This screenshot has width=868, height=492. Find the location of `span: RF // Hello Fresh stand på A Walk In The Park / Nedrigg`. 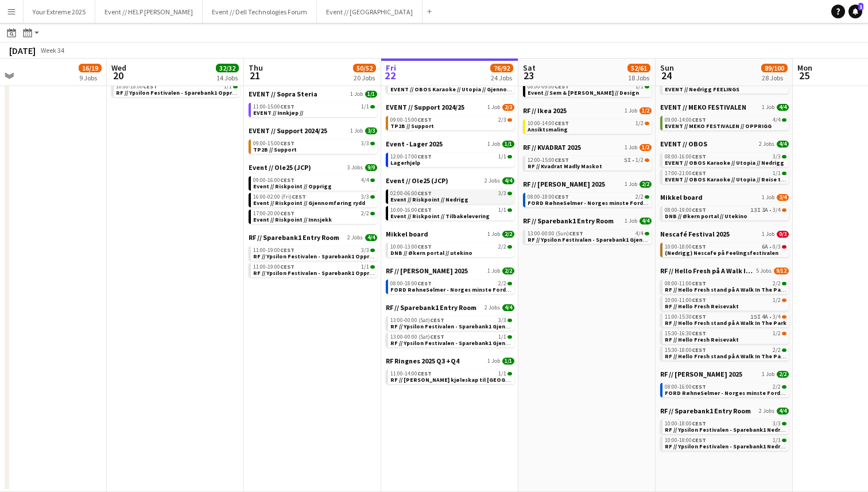

span: RF // Hello Fresh stand på A Walk In The Park / Nedrigg is located at coordinates (739, 356).